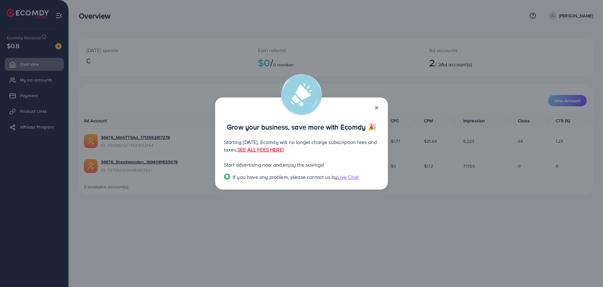 The image size is (603, 287). Describe the element at coordinates (301, 165) in the screenshot. I see `p: Start advertising now and enjoy the savings!` at that location.